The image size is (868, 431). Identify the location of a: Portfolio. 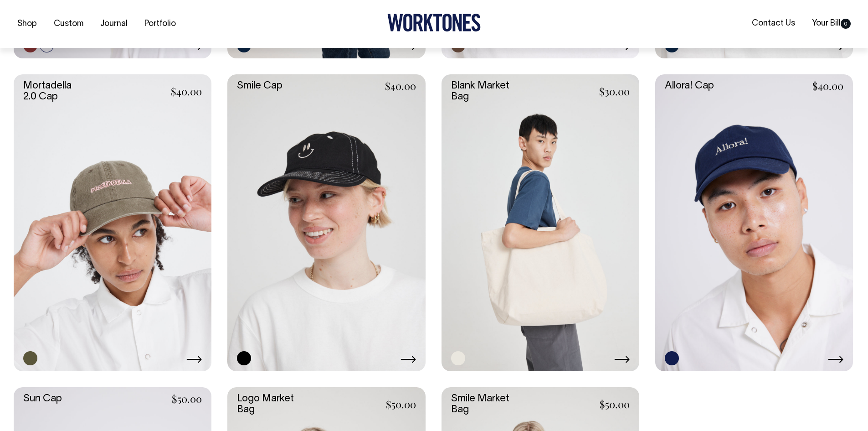
(160, 24).